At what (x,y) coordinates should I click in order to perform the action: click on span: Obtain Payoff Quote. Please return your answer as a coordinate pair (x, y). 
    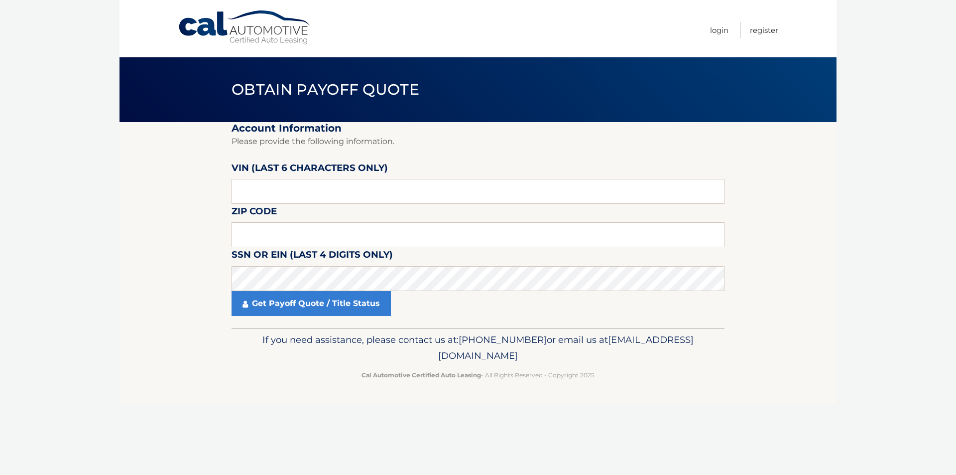
    Looking at the image, I should click on (325, 89).